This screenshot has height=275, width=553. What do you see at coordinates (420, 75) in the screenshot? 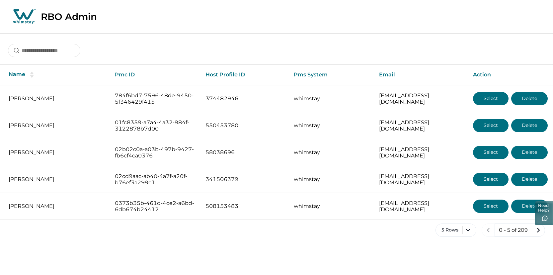
I see `th: Email` at bounding box center [420, 75].